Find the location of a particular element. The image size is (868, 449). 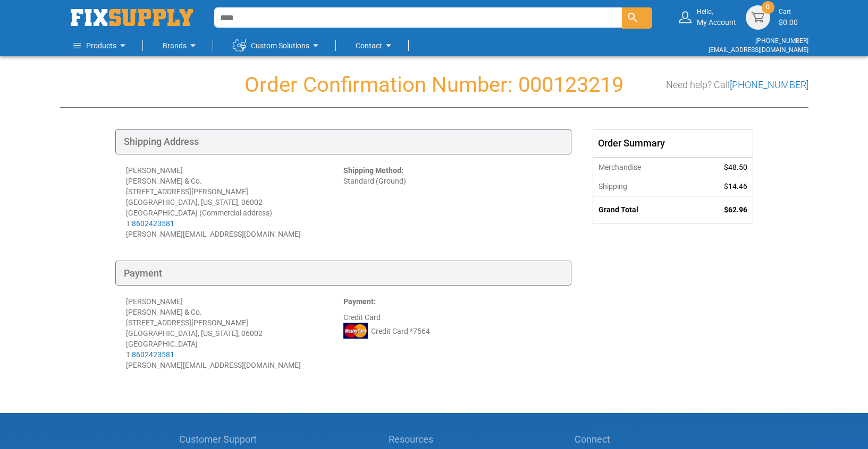

div: Order Summary is located at coordinates (673, 143).